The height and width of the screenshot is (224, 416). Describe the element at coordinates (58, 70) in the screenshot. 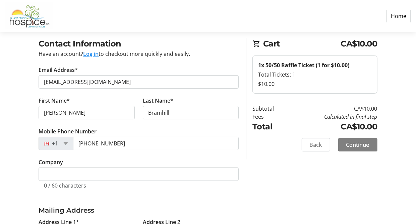

I see `label: Email Address*` at that location.